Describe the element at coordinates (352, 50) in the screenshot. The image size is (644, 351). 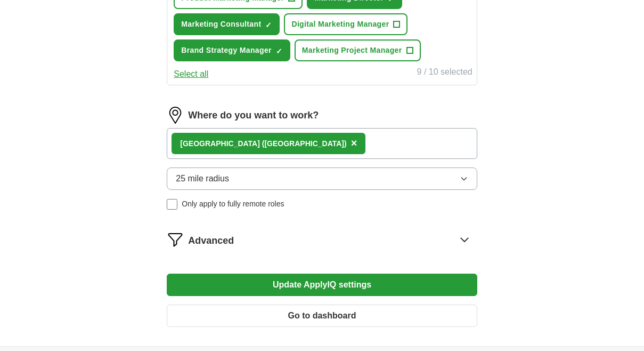
I see `span: Marketing Project Manager` at that location.